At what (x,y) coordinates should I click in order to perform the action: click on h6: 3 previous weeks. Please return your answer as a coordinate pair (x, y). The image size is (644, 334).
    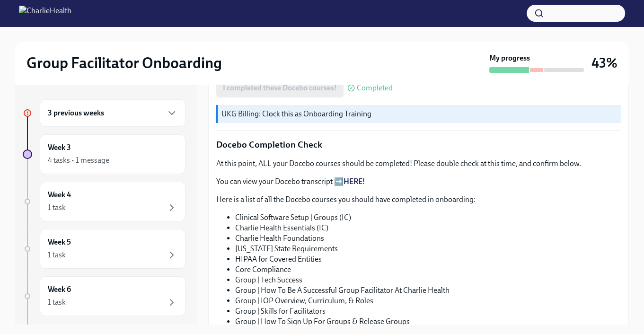
    Looking at the image, I should click on (76, 113).